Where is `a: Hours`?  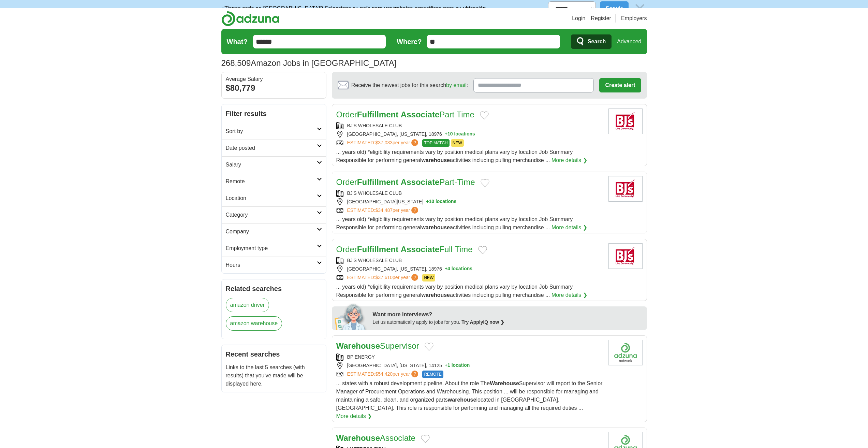
a: Hours is located at coordinates (274, 265).